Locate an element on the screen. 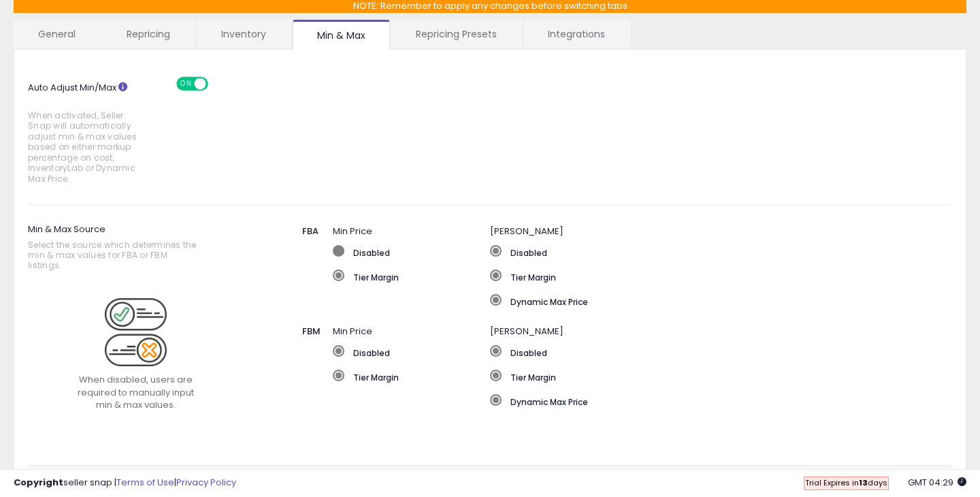  a: Terms of Use is located at coordinates (145, 482).